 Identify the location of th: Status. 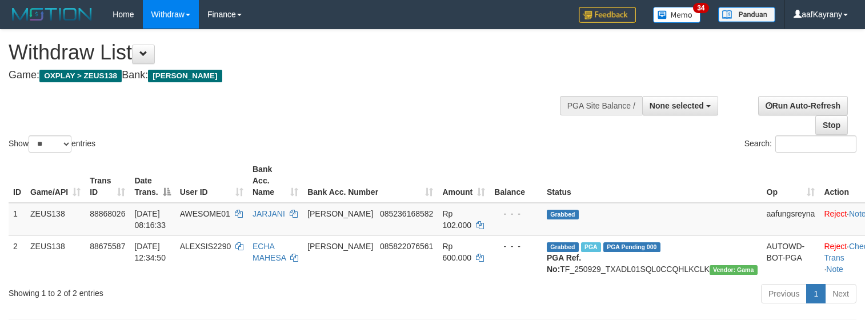
(652, 180).